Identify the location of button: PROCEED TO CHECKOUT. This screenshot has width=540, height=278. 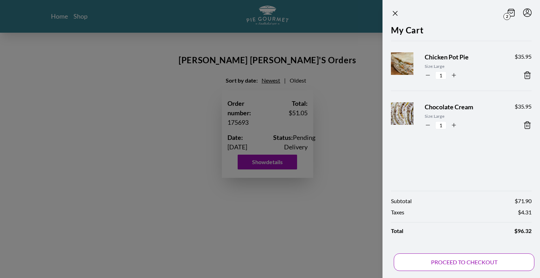
(464, 262).